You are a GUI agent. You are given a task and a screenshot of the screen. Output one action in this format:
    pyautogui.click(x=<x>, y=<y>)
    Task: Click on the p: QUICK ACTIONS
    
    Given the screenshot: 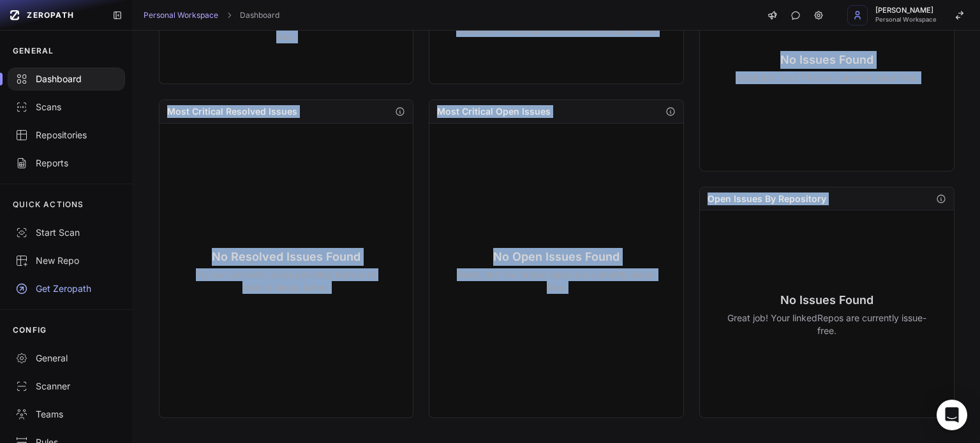 What is the action you would take?
    pyautogui.click(x=49, y=204)
    